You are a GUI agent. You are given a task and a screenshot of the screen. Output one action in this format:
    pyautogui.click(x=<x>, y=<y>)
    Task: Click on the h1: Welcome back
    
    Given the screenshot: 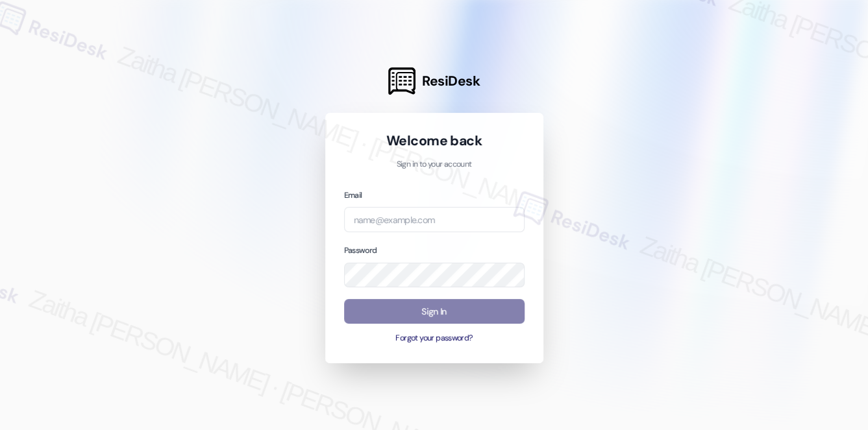 What is the action you would take?
    pyautogui.click(x=435, y=141)
    